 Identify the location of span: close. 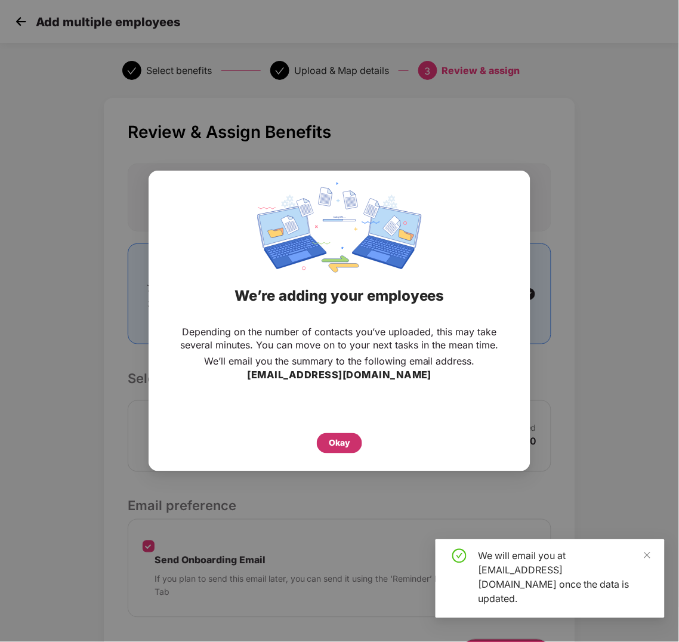
(647, 555).